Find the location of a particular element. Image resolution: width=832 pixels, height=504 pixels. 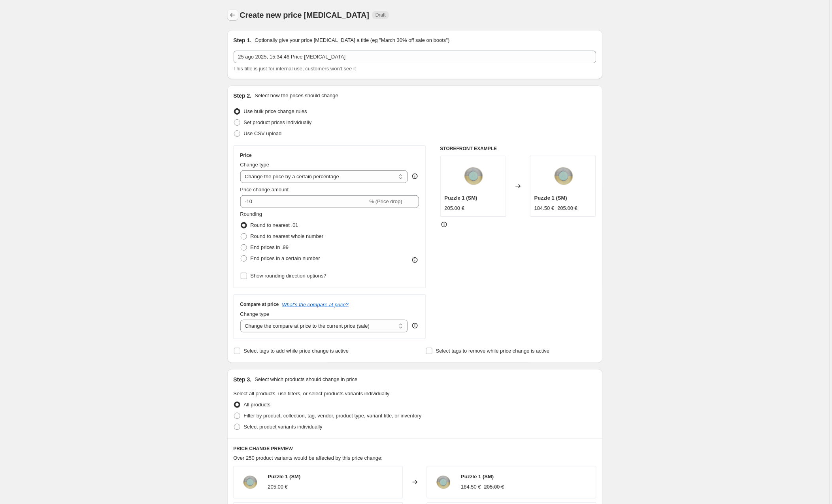

span: All products is located at coordinates (257, 404).